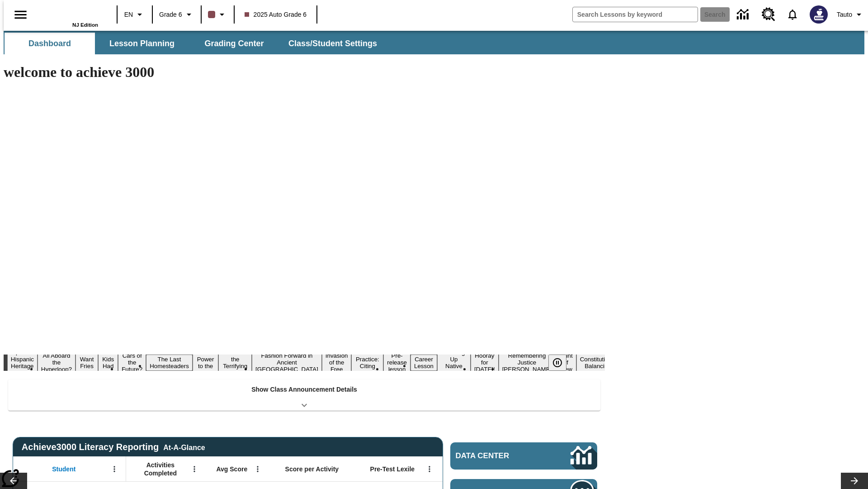 This screenshot has width=868, height=489. I want to click on button: Open side menu, so click(20, 15).